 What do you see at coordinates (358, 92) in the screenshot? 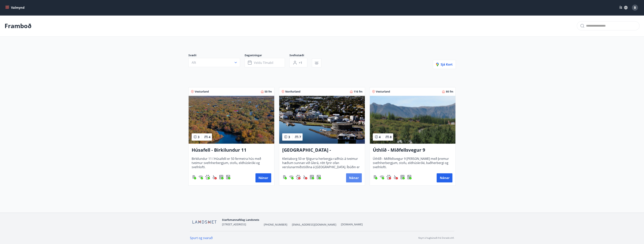
I see `span: 116 fm` at bounding box center [358, 92].